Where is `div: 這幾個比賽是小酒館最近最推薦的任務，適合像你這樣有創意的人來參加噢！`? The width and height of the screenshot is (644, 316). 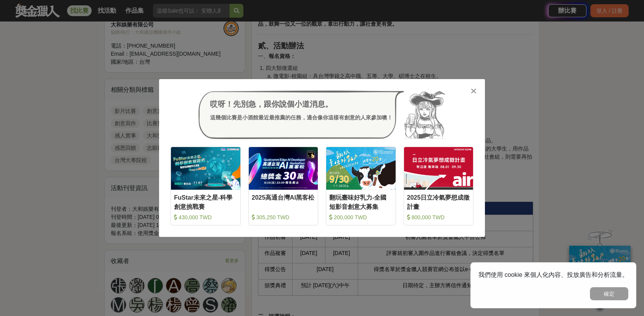 div: 這幾個比賽是小酒館最近最推薦的任務，適合像你這樣有創意的人來參加噢！ is located at coordinates (301, 118).